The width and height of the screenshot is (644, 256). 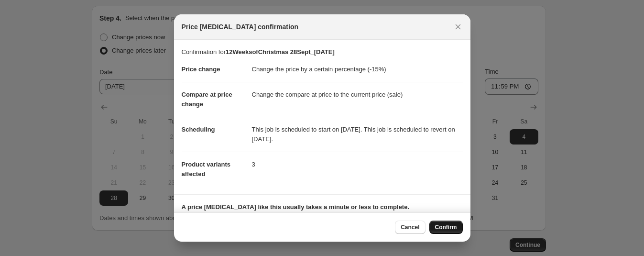 I want to click on button: Cancel, so click(x=410, y=227).